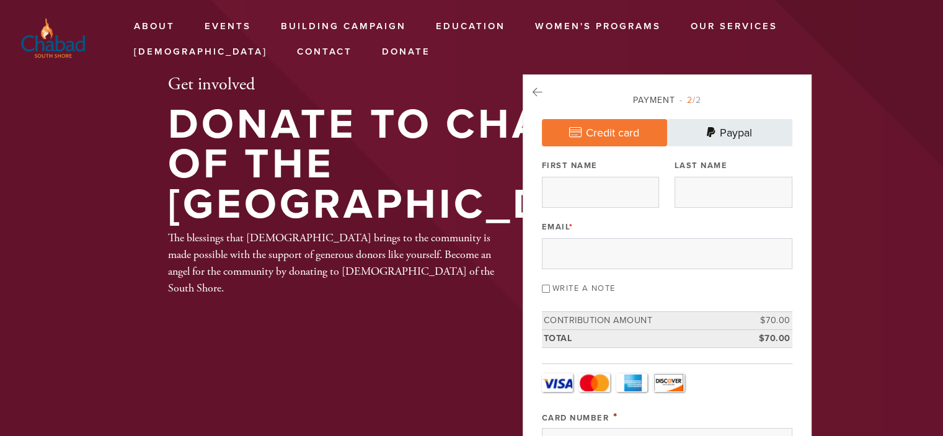  What do you see at coordinates (701, 165) in the screenshot?
I see `label: Last Name` at bounding box center [701, 165].